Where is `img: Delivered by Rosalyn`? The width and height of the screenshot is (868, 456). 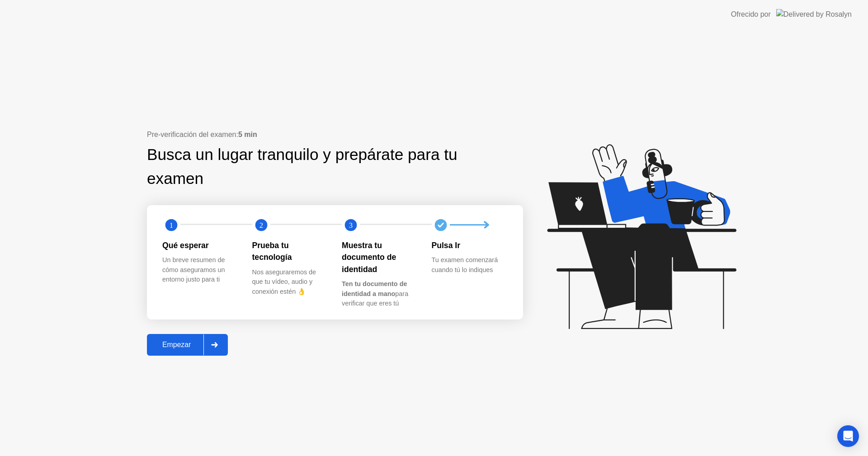
img: Delivered by Rosalyn is located at coordinates (814, 14).